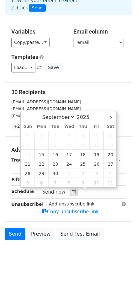 The width and height of the screenshot is (137, 293). Describe the element at coordinates (97, 145) in the screenshot. I see `span: September 12, 2025` at that location.